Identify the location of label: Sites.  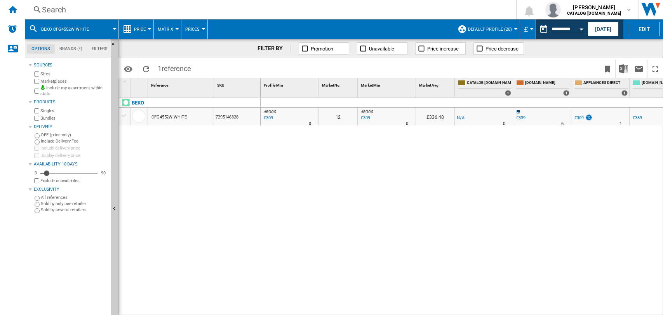
(74, 74).